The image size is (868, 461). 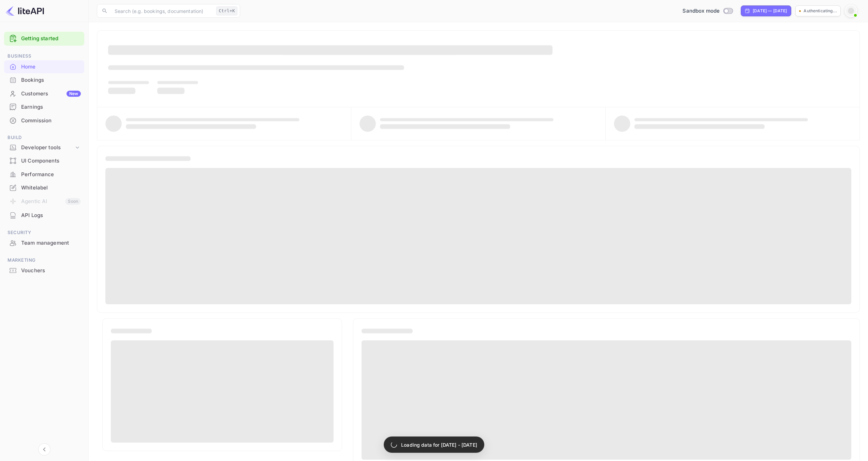 What do you see at coordinates (820, 11) in the screenshot?
I see `p: Authenticating...` at bounding box center [820, 11].